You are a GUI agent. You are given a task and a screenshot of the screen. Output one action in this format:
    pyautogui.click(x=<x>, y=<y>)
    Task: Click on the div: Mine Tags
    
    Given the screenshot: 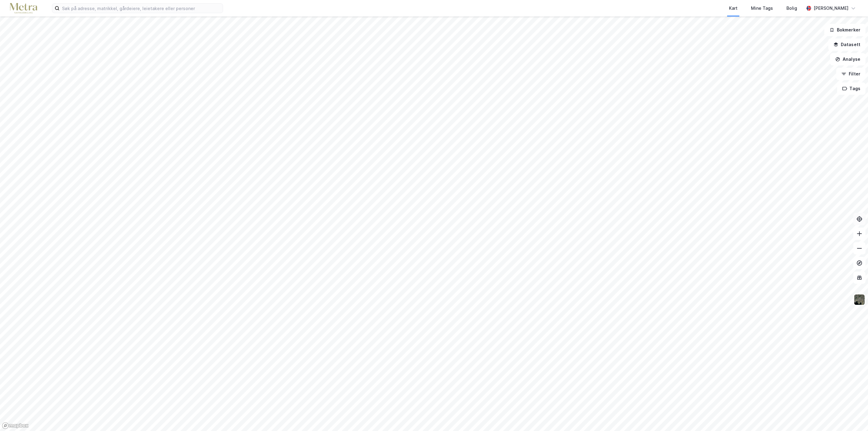 What is the action you would take?
    pyautogui.click(x=762, y=8)
    